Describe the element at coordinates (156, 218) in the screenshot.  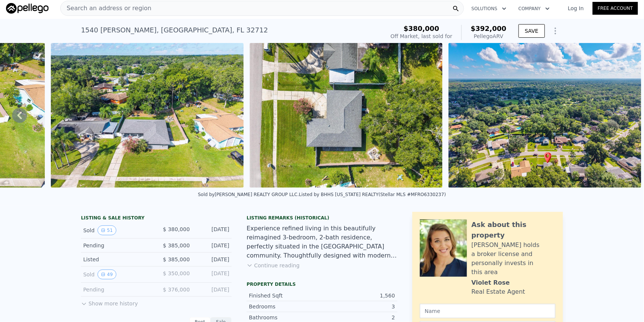
I see `div: LISTING & SALE HISTORY` at that location.